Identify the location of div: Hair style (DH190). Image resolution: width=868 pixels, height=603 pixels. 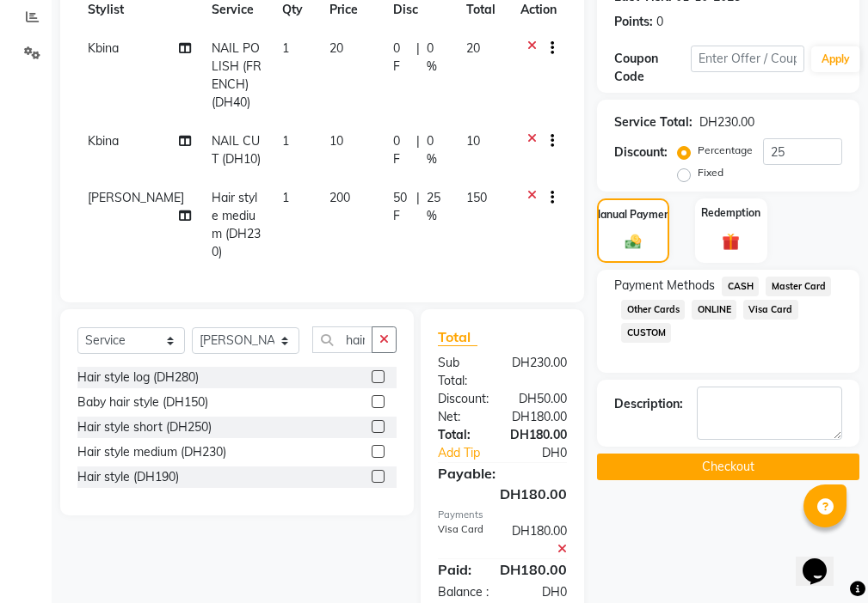
(128, 477).